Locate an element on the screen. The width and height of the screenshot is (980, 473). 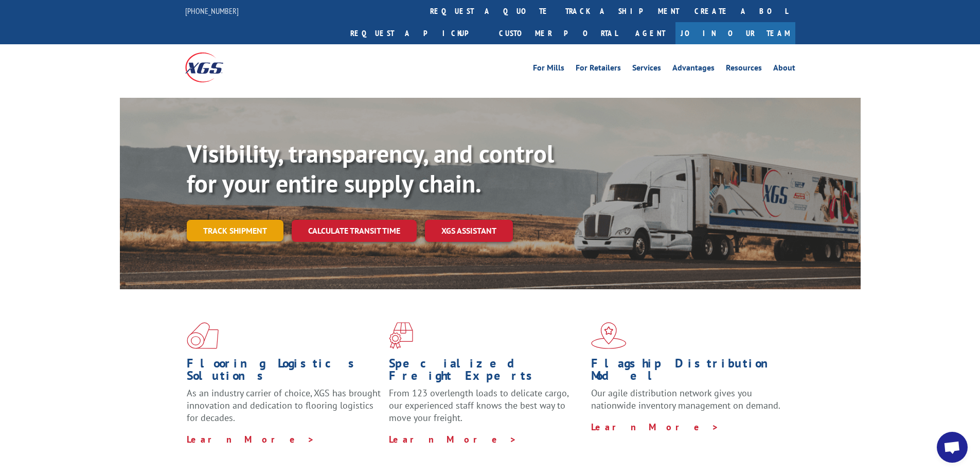
span: As an industry carrier of choice, XGS has brought innovation and dedication to flooring logistics... is located at coordinates (283, 405).